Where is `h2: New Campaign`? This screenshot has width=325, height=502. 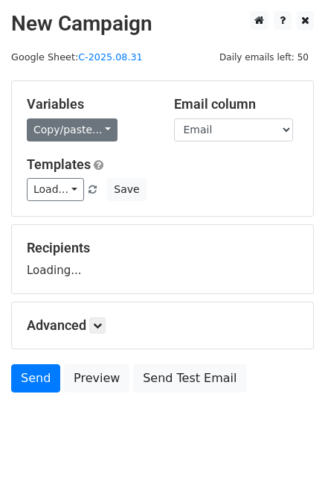 h2: New Campaign is located at coordinates (162, 24).